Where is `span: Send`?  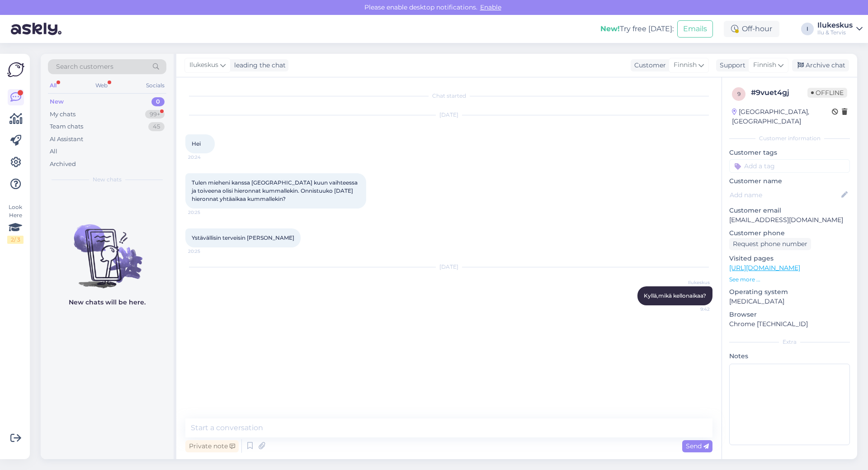 span: Send is located at coordinates (697, 446).